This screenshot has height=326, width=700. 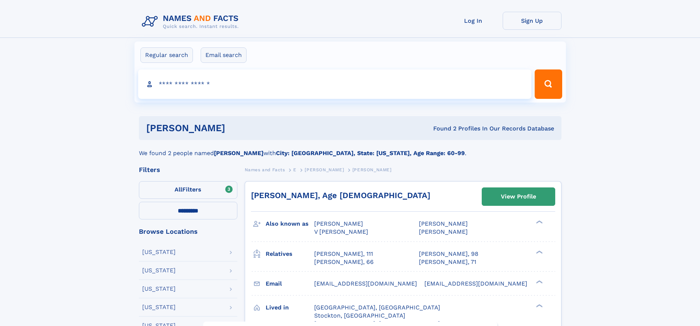 I want to click on div: View Profile, so click(x=518, y=197).